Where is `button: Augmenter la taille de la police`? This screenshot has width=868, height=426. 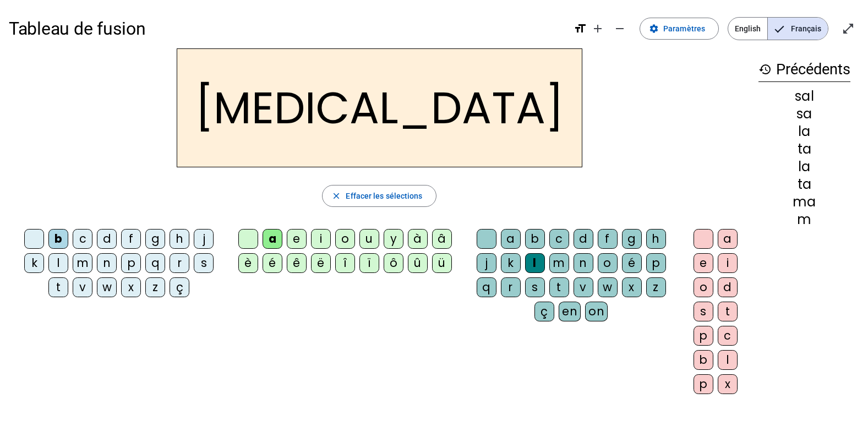
button: Augmenter la taille de la police is located at coordinates (598, 29).